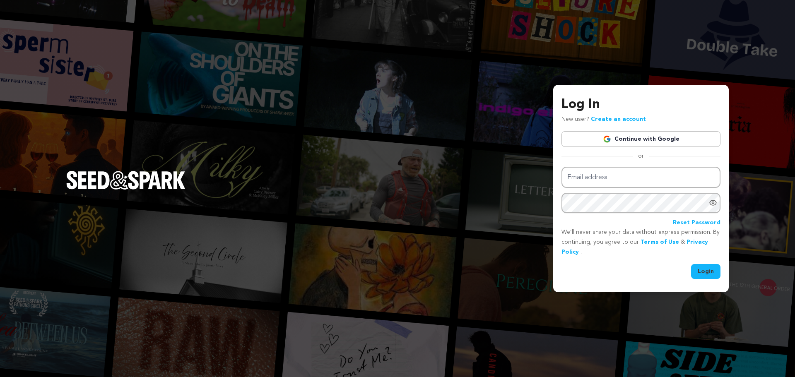  I want to click on p: We’ll never share your data without express permission. By continuing, you agree to our & ., so click(641, 242).